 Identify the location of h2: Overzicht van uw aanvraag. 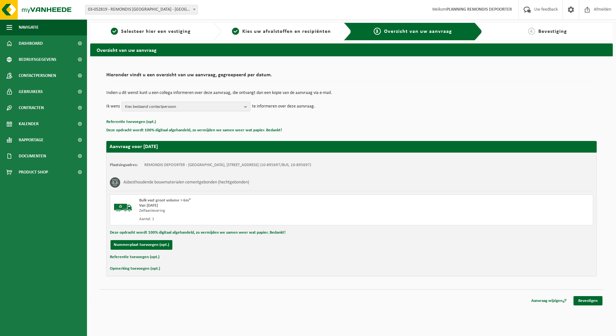
(351, 50).